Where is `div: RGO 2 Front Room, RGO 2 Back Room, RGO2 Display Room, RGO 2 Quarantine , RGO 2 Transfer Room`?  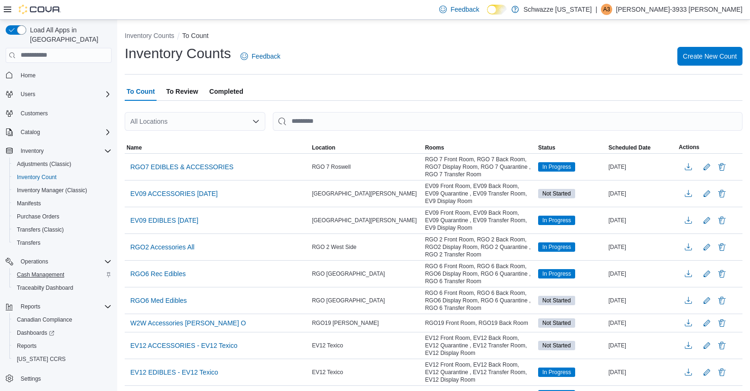
div: RGO 2 Front Room, RGO 2 Back Room, RGO2 Display Room, RGO 2 Quarantine , RGO 2 Transfer Room is located at coordinates (479, 247).